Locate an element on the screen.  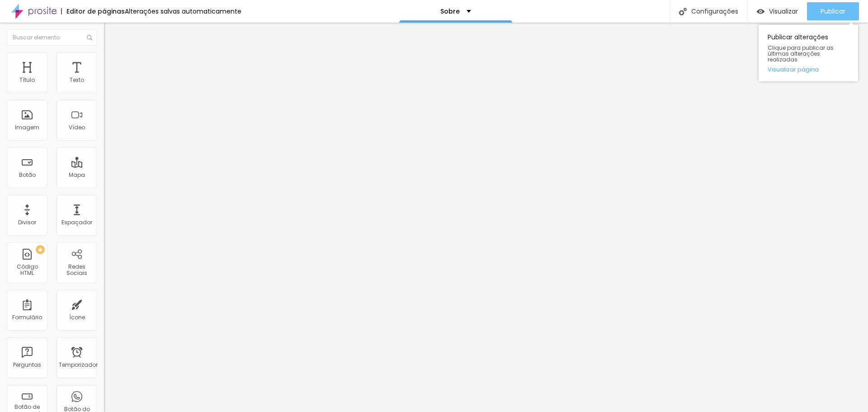
font: Vídeo is located at coordinates (77, 127).